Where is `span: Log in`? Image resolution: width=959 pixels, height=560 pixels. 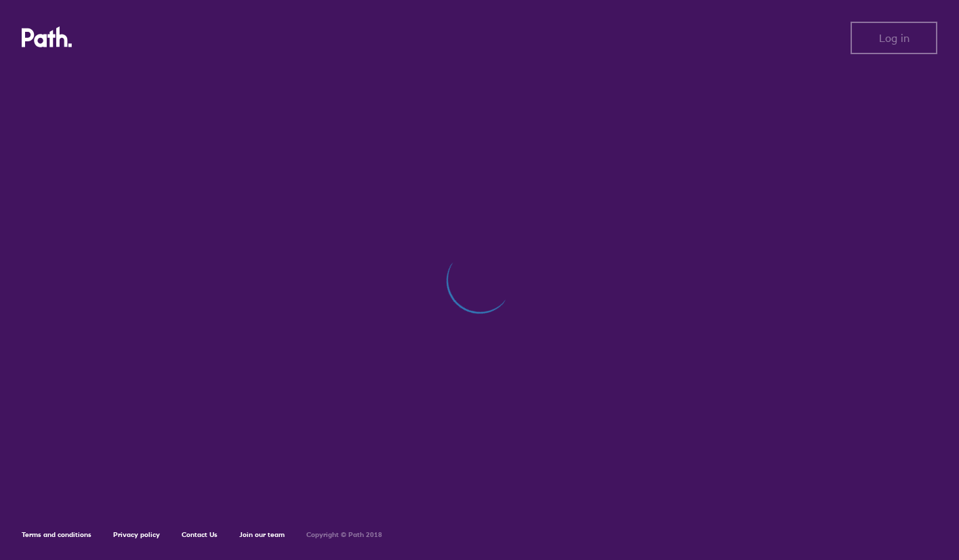 span: Log in is located at coordinates (894, 38).